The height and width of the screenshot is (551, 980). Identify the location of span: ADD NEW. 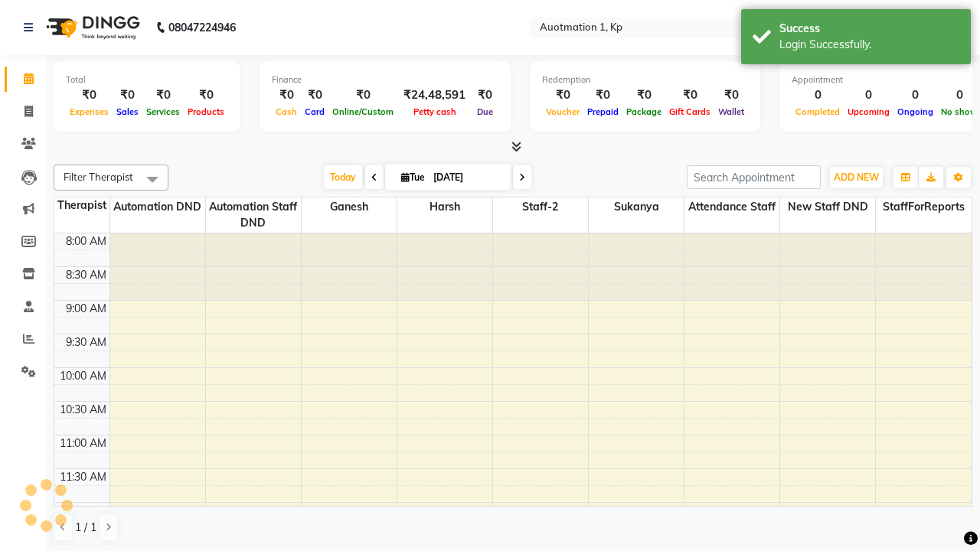
(856, 177).